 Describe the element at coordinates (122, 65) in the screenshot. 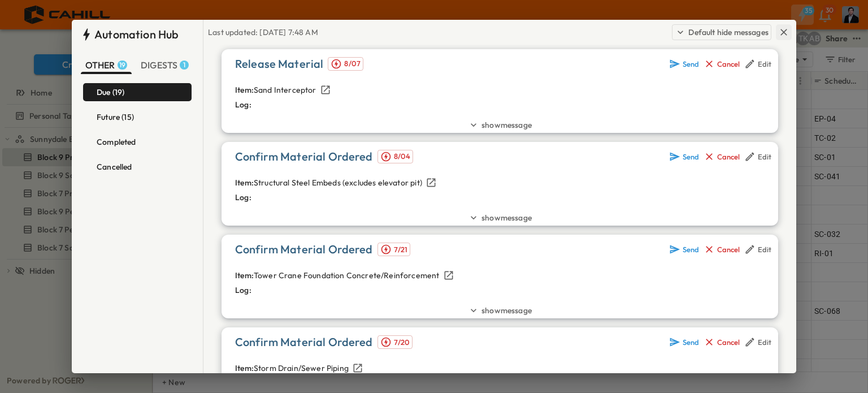

I see `h6: 19` at that location.